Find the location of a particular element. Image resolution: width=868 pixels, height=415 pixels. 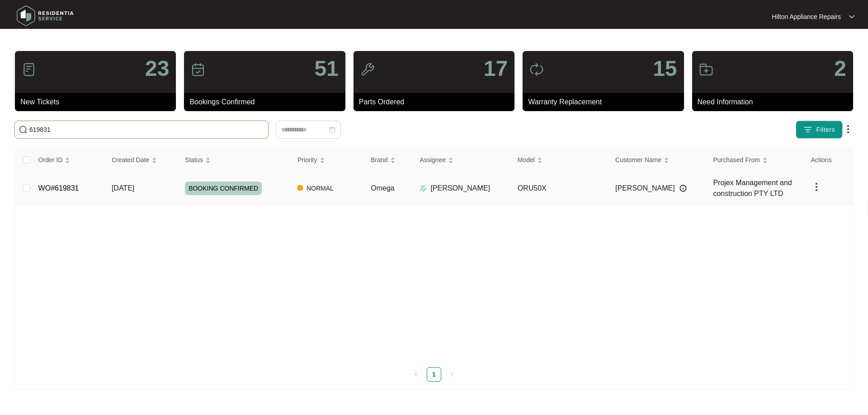

th: Priority is located at coordinates (327, 160).